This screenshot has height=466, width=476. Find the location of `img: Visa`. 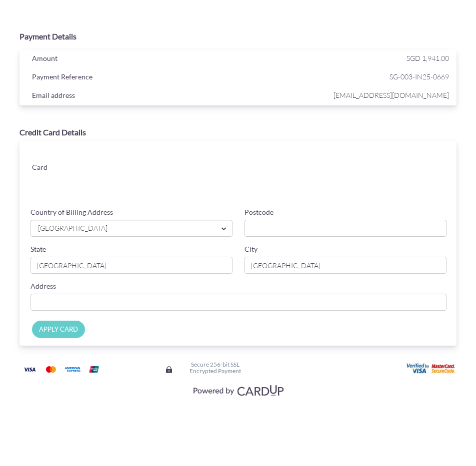

img: Visa is located at coordinates (29, 369).